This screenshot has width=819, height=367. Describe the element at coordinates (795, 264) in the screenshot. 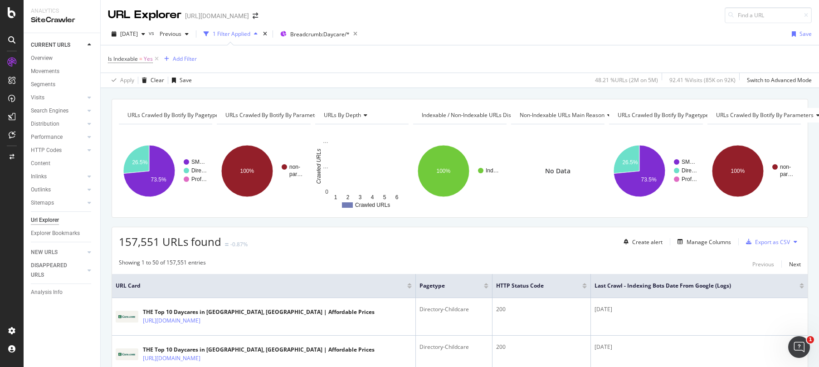

I see `button: Next` at that location.